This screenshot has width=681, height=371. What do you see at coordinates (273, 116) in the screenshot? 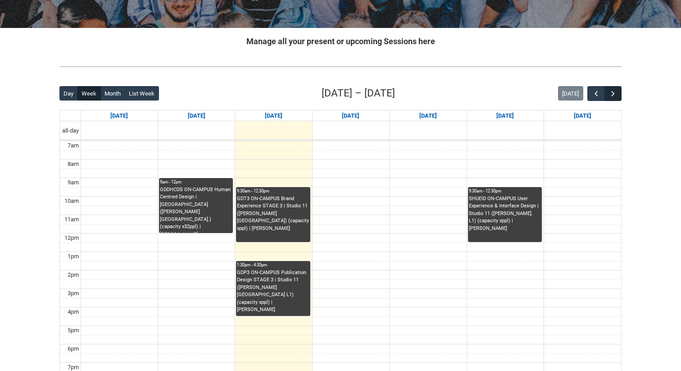
I see `a: Go to October 7, 2025` at bounding box center [273, 116].